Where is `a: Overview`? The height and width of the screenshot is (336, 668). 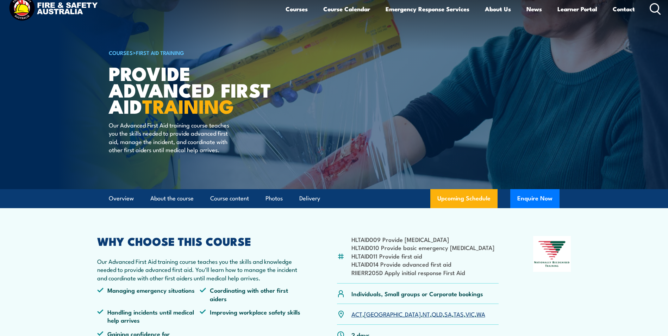 a: Overview is located at coordinates (121, 198).